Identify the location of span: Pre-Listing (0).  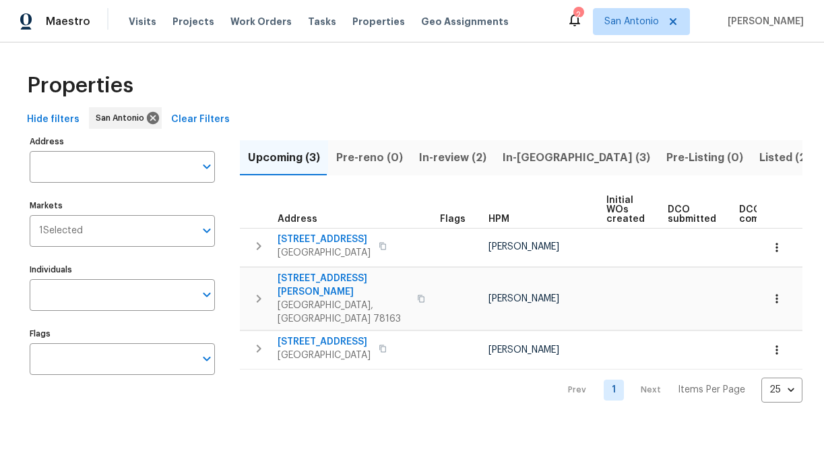
(705, 158).